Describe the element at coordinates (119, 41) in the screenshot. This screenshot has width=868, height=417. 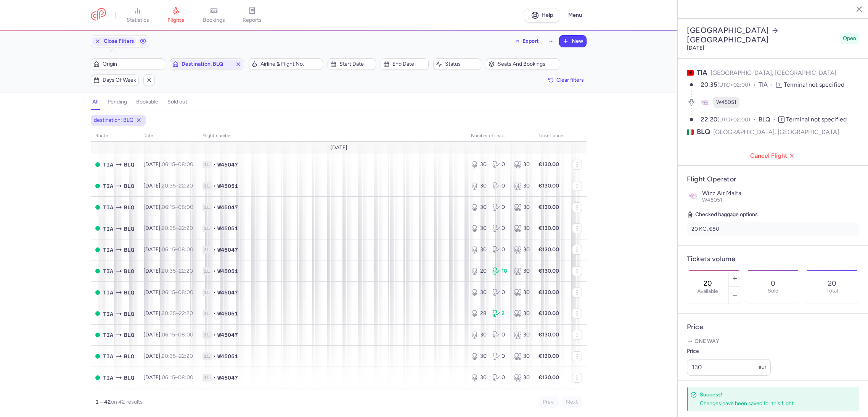
I see `span: Close Filters` at that location.